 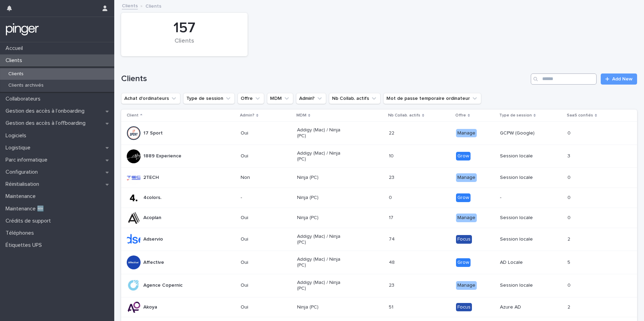 I want to click on p: Akoya, so click(x=150, y=307).